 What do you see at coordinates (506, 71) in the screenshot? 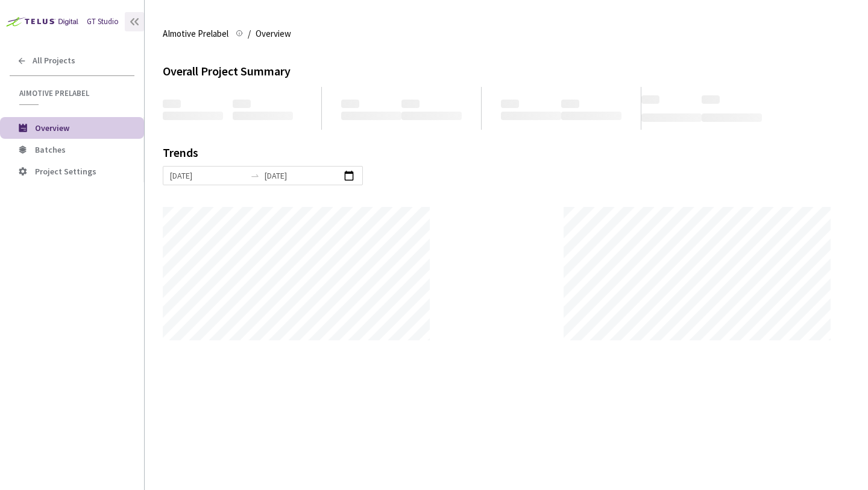
I see `div: Overall Project Summary` at bounding box center [506, 71].